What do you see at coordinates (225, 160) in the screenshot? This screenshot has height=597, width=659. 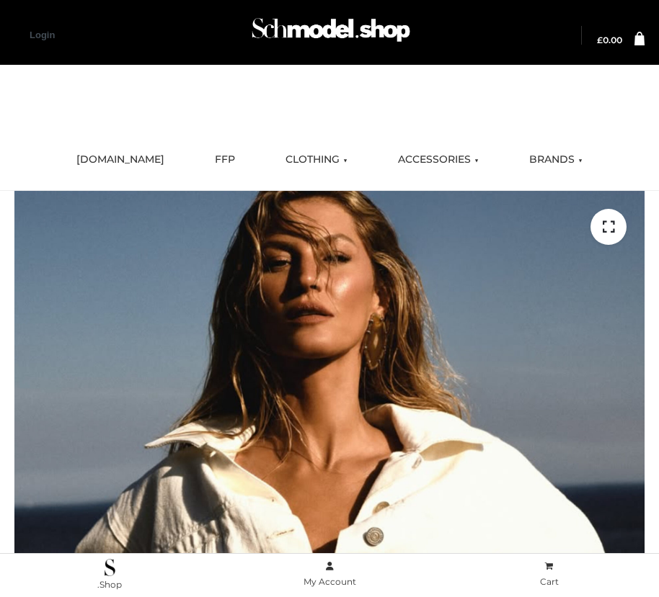 I see `a: FFP` at bounding box center [225, 160].